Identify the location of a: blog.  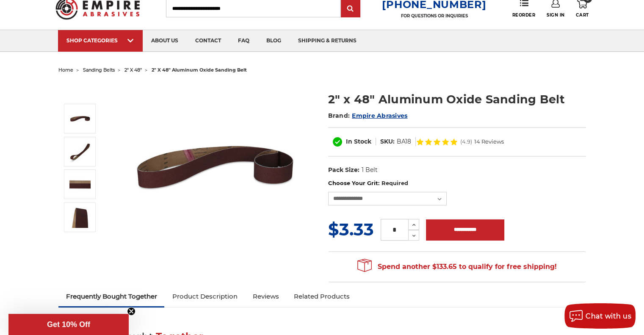
(273, 41).